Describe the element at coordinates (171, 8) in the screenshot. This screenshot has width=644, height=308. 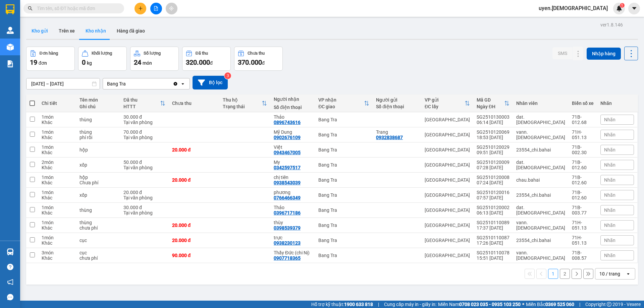
I see `button: aim` at that location.